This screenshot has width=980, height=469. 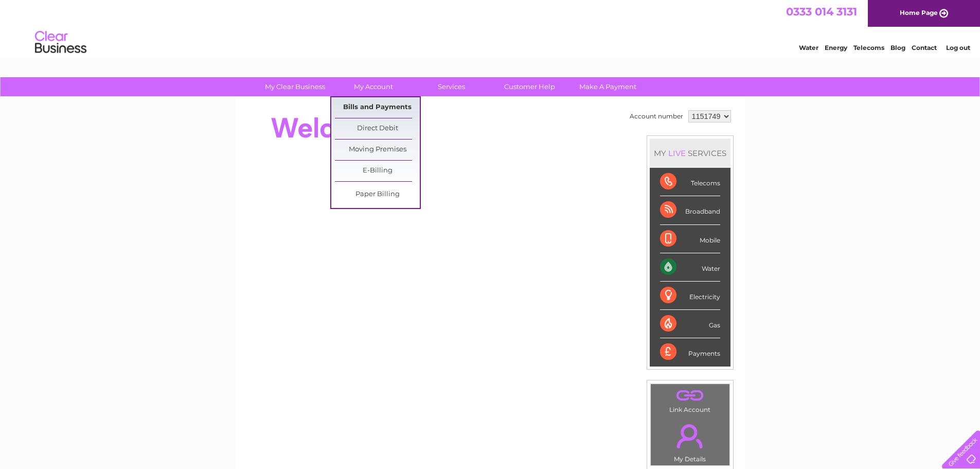 I want to click on a: Moving Premises, so click(x=378, y=150).